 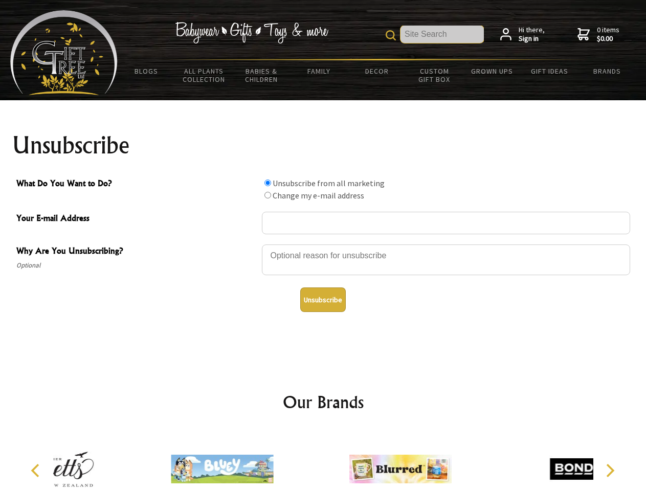 I want to click on a: Grown Ups, so click(x=492, y=71).